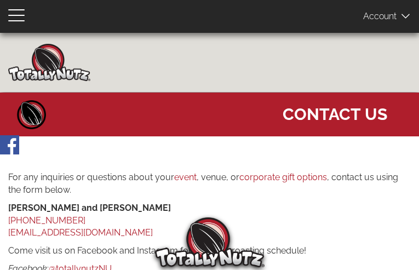 The height and width of the screenshot is (270, 419). I want to click on p: Come visit us on Facebook and Instagram for our 2023 roasting schedule!, so click(209, 251).